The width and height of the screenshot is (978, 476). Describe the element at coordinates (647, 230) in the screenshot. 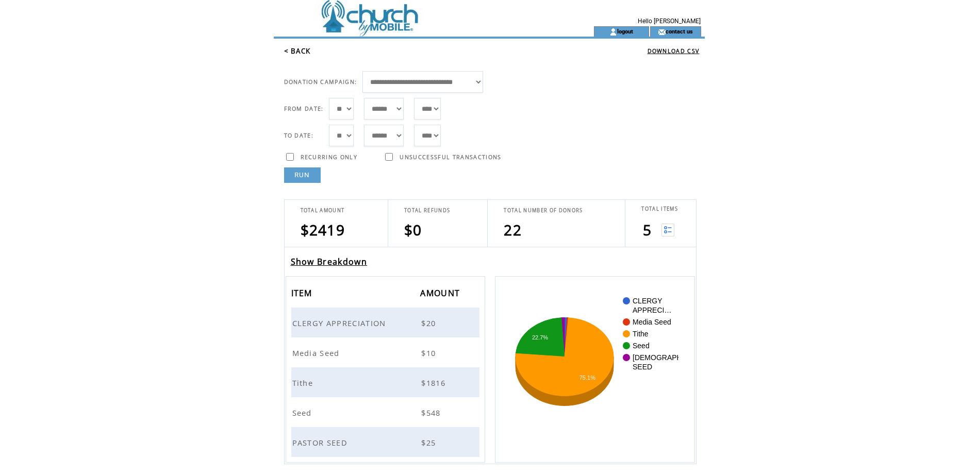

I see `span: 5` at that location.